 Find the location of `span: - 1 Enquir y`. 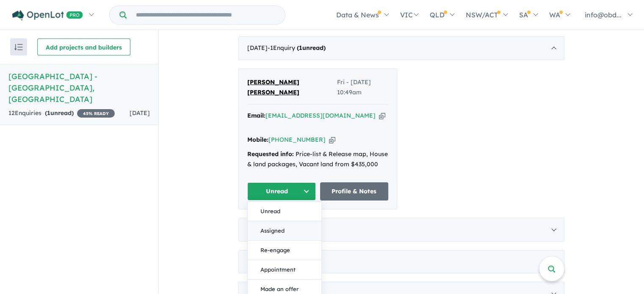

span: - 1 Enquir y is located at coordinates (297, 48).